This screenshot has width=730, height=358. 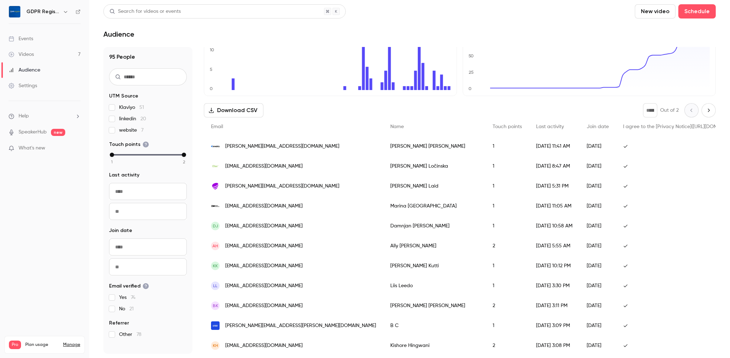 What do you see at coordinates (129, 286) in the screenshot?
I see `span: Email verified` at bounding box center [129, 286].